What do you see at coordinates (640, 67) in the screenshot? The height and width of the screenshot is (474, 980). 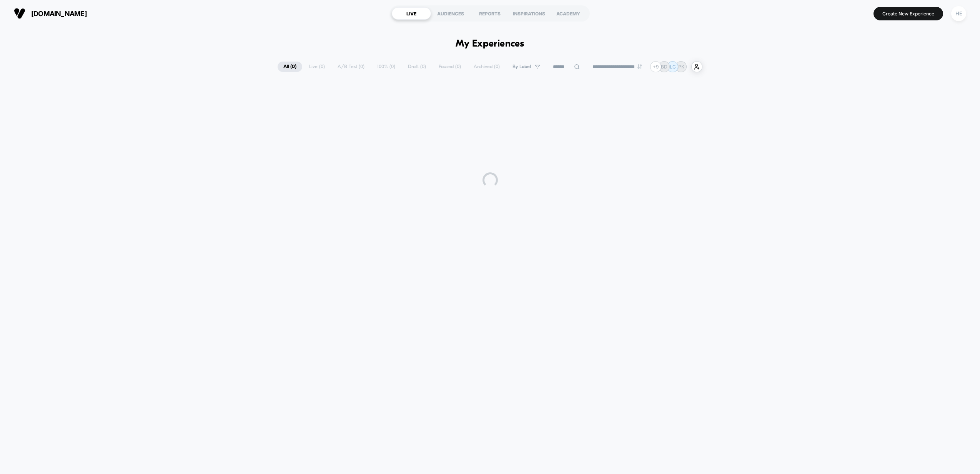 I see `img: end` at bounding box center [640, 67].